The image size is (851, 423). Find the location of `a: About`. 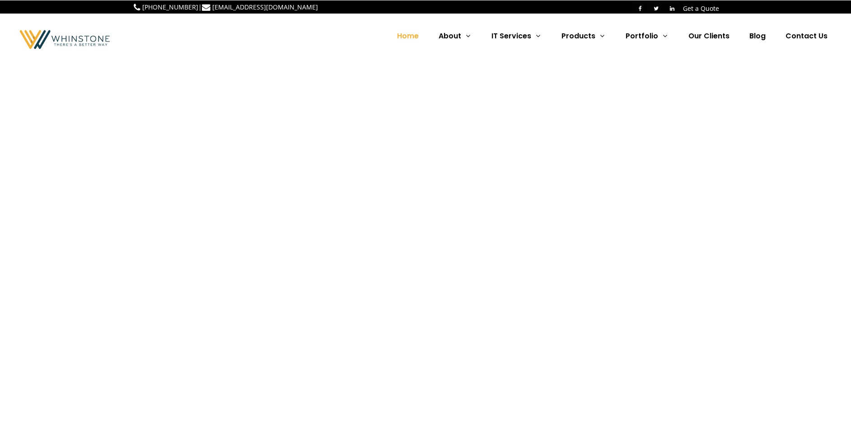

a: About is located at coordinates (455, 36).